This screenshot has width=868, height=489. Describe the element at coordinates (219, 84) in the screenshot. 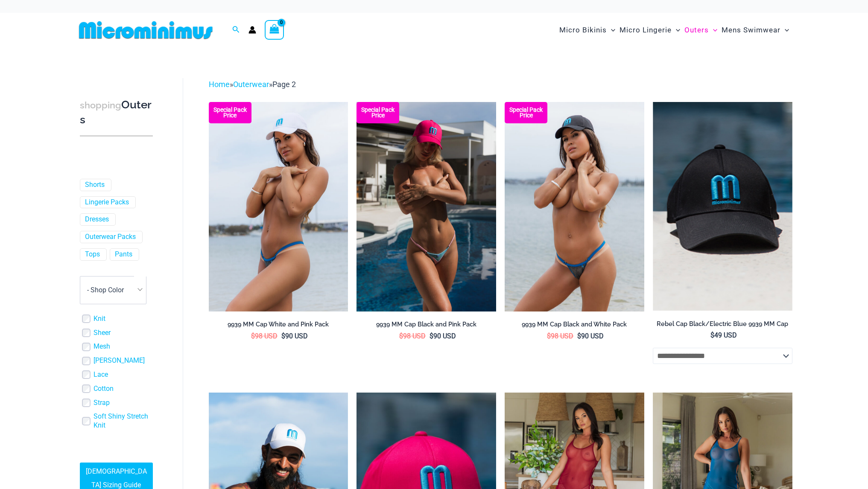

I see `a: Home` at that location.